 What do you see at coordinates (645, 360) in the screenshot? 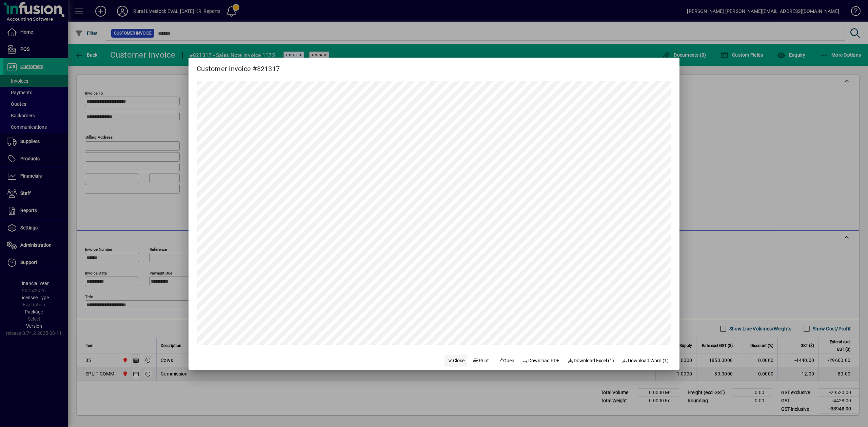
I see `span: Download Word (1)` at bounding box center [645, 360].